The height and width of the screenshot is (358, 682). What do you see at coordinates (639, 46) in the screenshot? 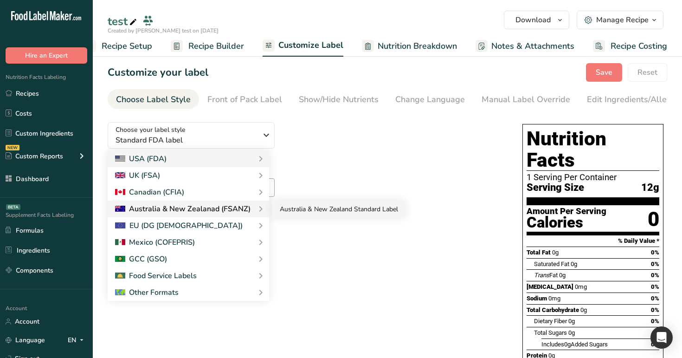
I see `span: Recipe Costing` at bounding box center [639, 46].